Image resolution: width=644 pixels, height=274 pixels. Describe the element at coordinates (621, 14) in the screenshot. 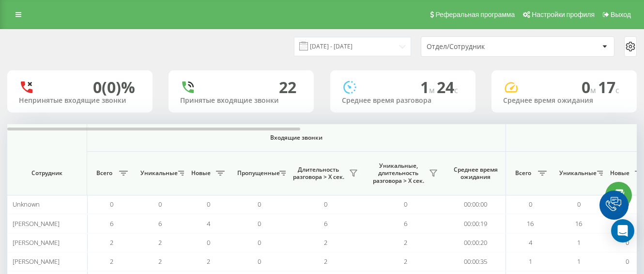

I see `span: Выход` at that location.